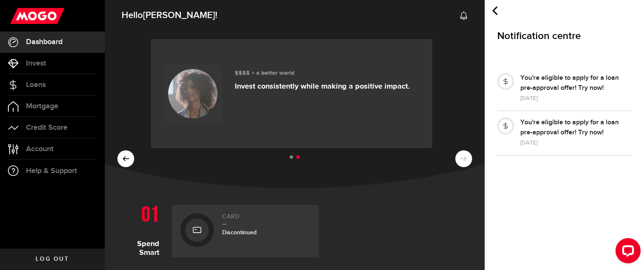 The image size is (644, 270). What do you see at coordinates (539, 36) in the screenshot?
I see `span: Notification centre` at bounding box center [539, 36].